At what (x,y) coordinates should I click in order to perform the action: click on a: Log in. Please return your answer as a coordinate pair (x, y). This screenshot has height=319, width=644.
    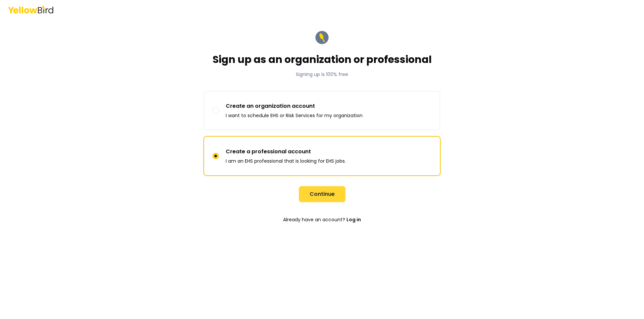
    Looking at the image, I should click on (354, 220).